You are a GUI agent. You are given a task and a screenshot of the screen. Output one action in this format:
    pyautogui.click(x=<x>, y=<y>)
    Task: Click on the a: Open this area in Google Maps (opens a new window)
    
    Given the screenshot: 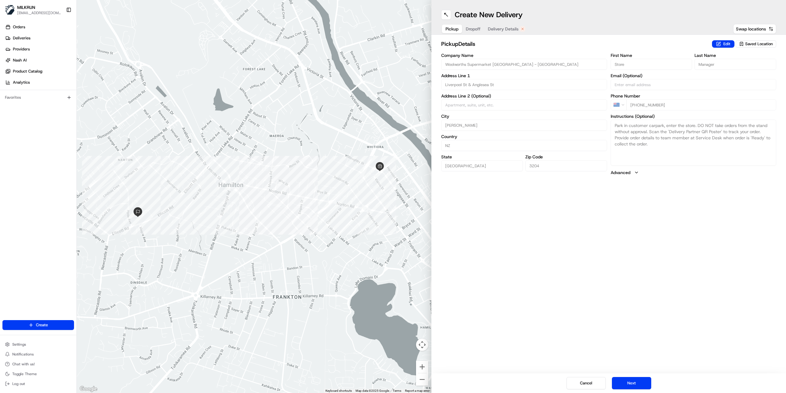 What is the action you would take?
    pyautogui.click(x=88, y=389)
    